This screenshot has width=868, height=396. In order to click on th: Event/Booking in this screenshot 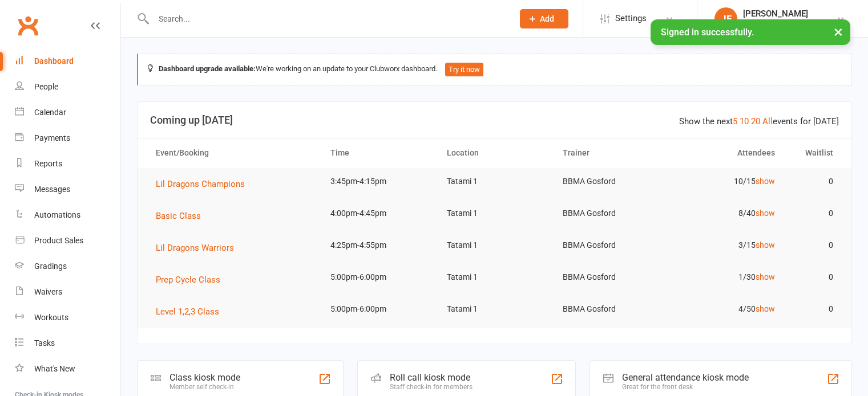, I will do `click(233, 153)`.